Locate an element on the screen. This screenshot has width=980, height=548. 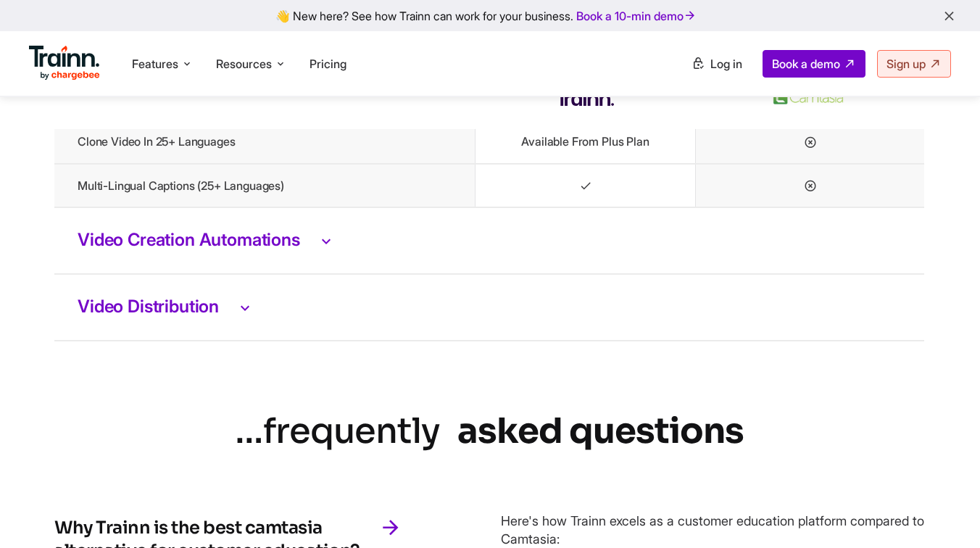
a: Book a demo is located at coordinates (814, 63).